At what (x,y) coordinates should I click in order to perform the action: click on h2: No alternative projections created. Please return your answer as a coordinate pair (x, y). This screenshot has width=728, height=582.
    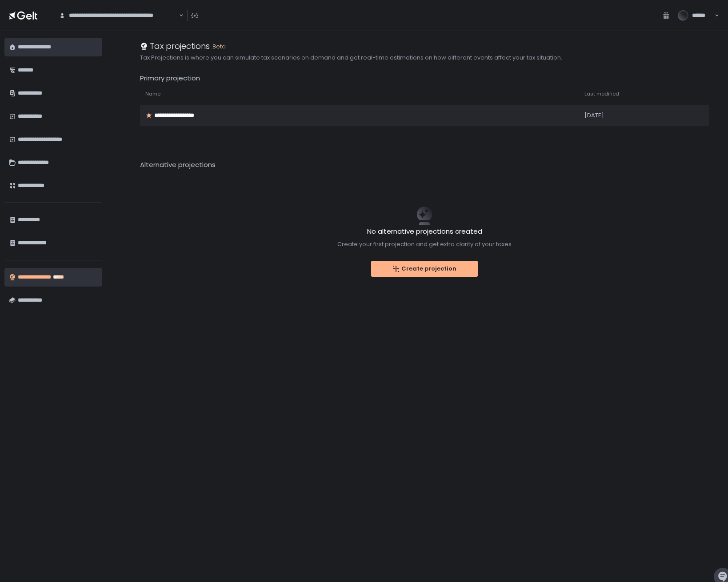
    Looking at the image, I should click on (425, 232).